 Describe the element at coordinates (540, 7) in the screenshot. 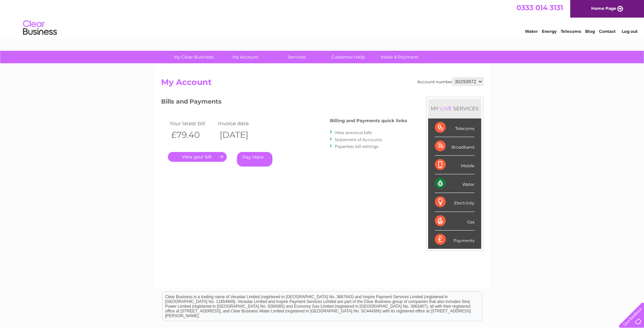

I see `span: 0333 014 3131` at that location.